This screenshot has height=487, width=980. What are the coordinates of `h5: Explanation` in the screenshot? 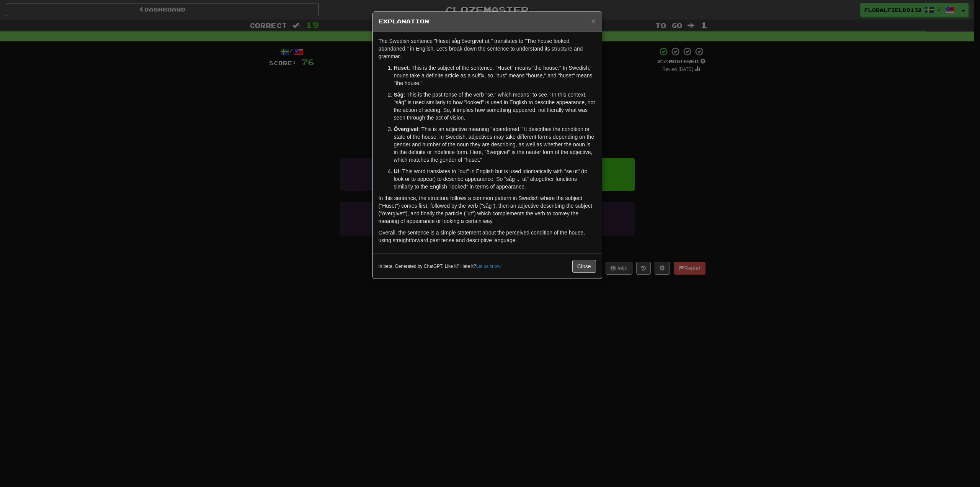 It's located at (487, 21).